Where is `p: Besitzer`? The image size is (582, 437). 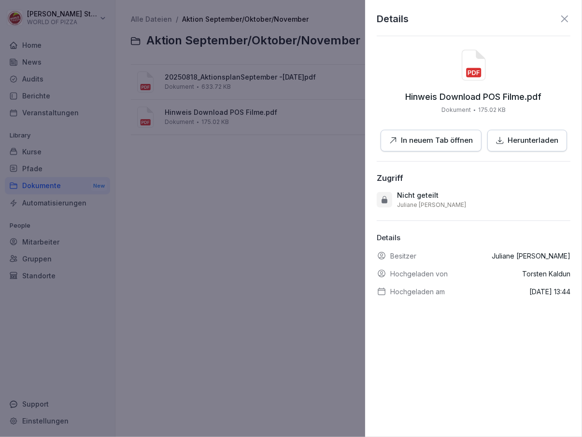
p: Besitzer is located at coordinates (403, 256).